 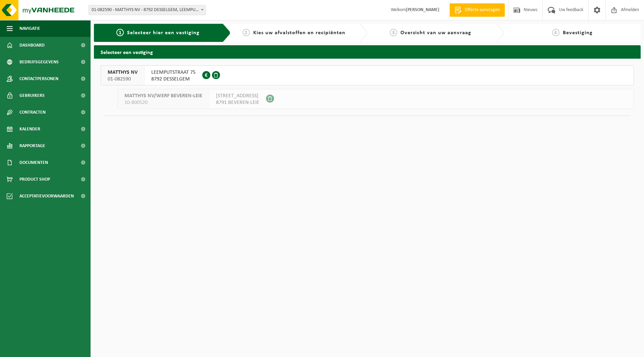 I want to click on span: Contracten, so click(x=33, y=112).